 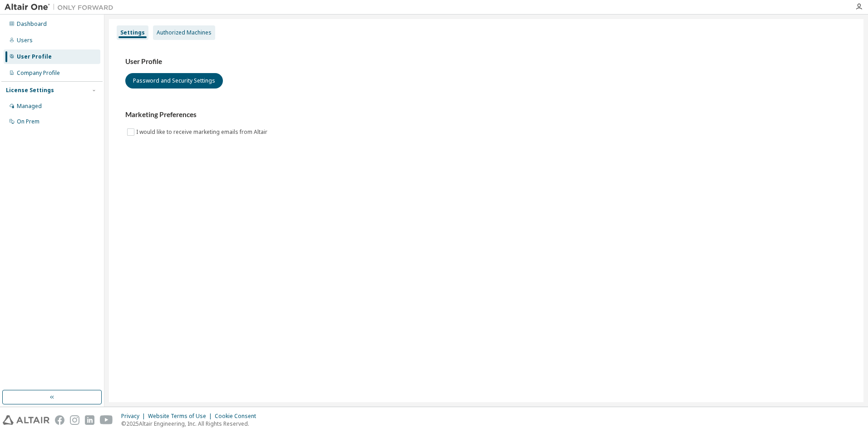 I want to click on img: youtube.svg, so click(x=106, y=420).